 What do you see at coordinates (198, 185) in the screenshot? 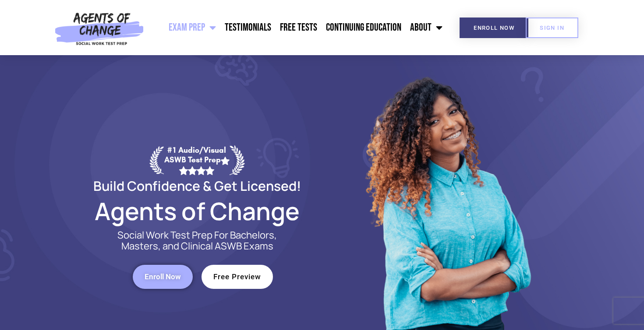
I see `h2: Build Confidence & Get Licensed!` at bounding box center [198, 185].